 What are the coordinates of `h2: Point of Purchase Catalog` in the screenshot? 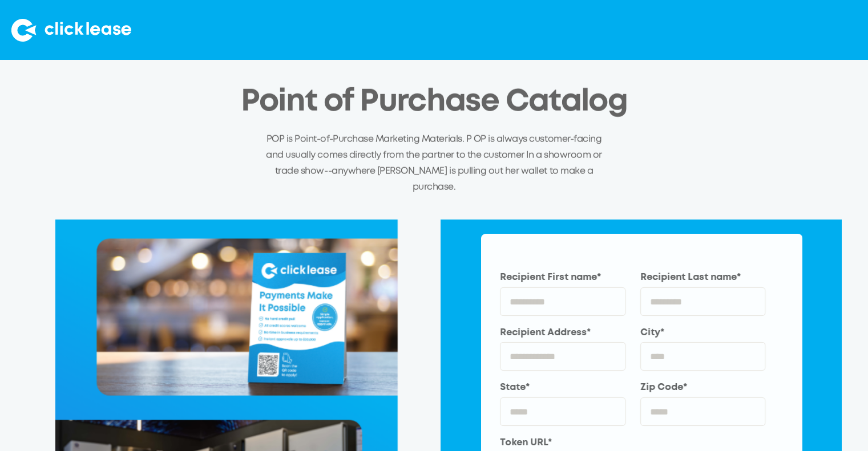 It's located at (434, 102).